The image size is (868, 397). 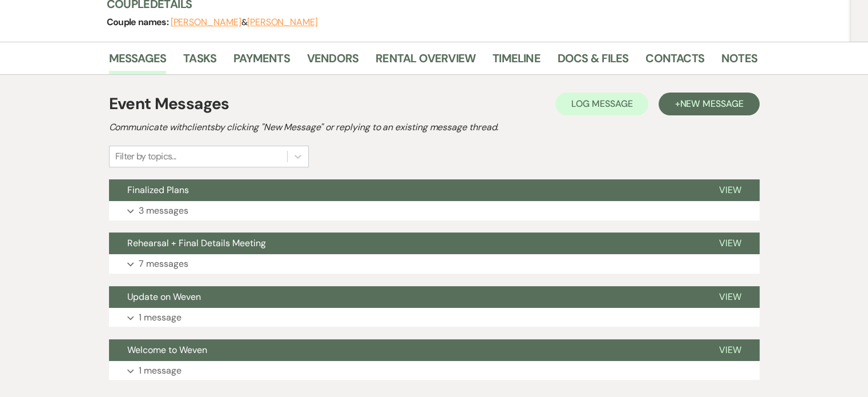 I want to click on a: Vendors, so click(x=332, y=62).